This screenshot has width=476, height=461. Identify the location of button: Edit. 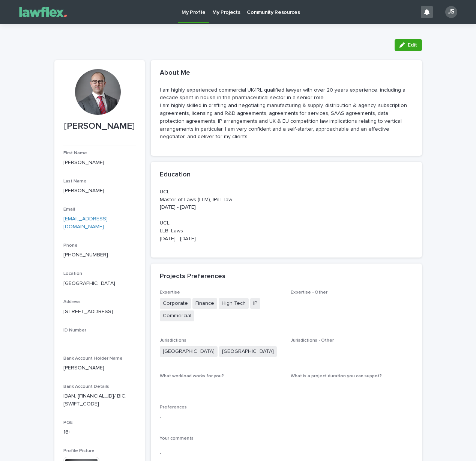
(408, 45).